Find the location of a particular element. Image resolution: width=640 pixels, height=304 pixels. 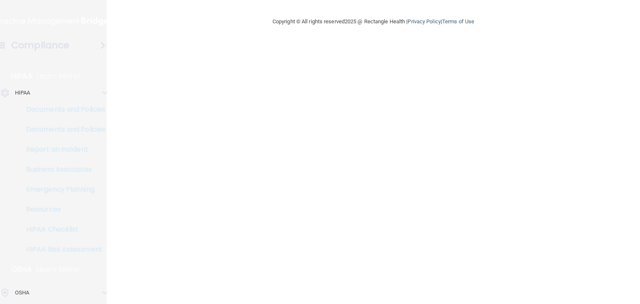

a: Privacy Policy is located at coordinates (424, 21).